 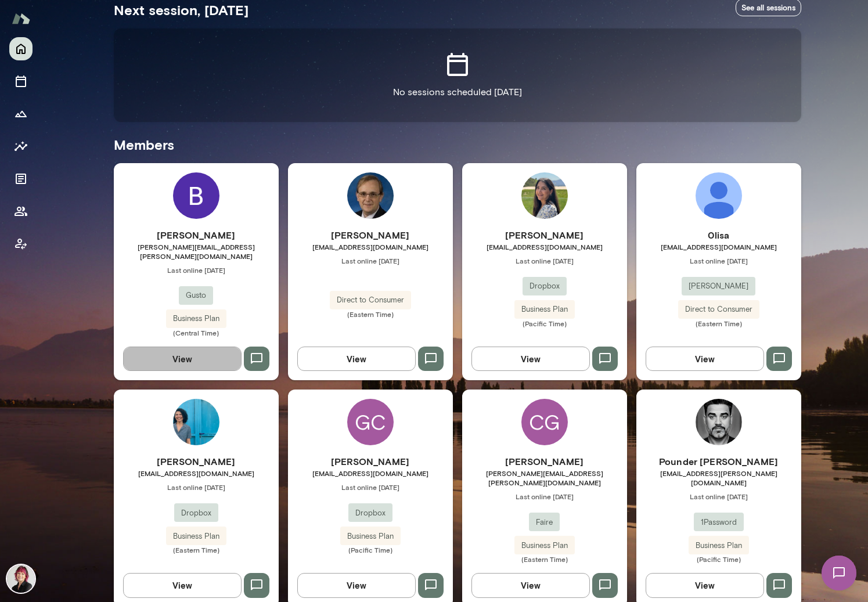 I want to click on span: Faire, so click(x=544, y=523).